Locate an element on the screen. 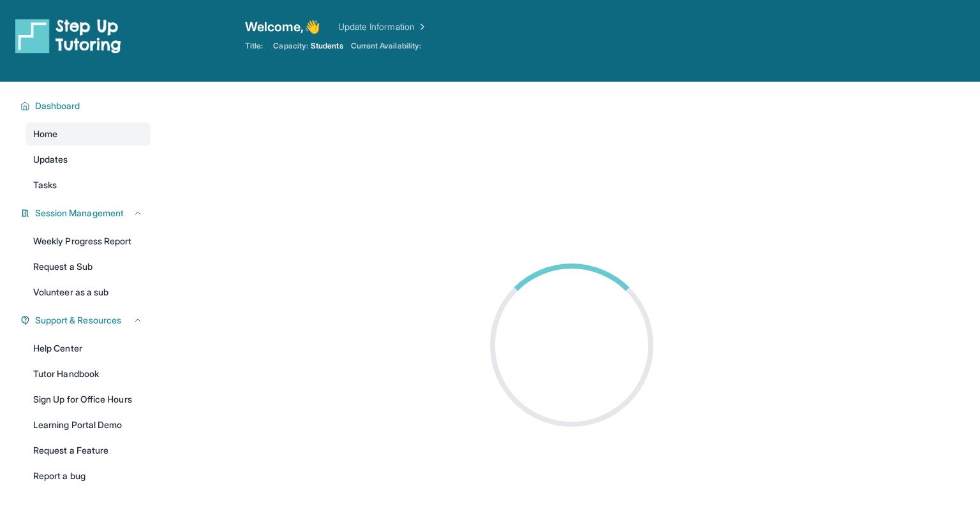  button: Dashboard is located at coordinates (86, 106).